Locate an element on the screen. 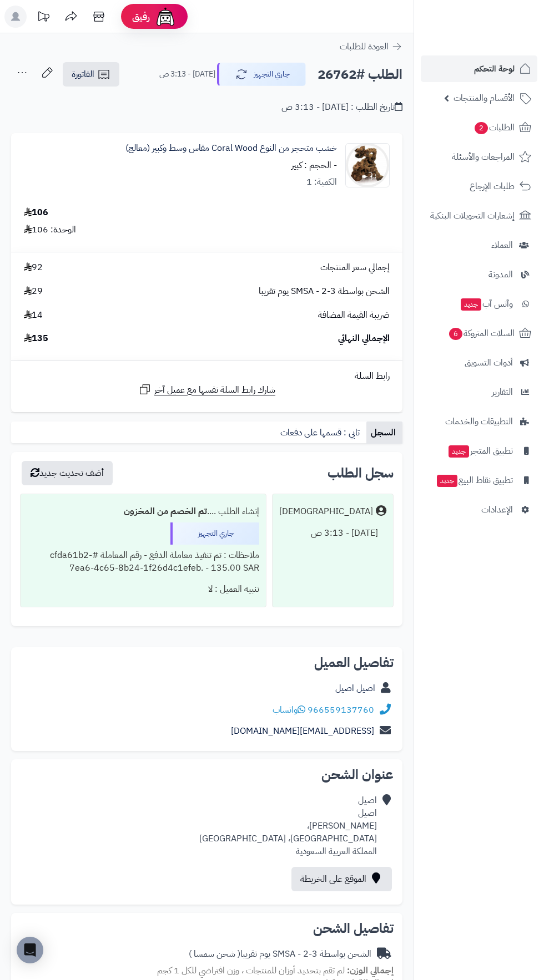 The width and height of the screenshot is (544, 980). a: العودة للطلبات is located at coordinates (370, 47).